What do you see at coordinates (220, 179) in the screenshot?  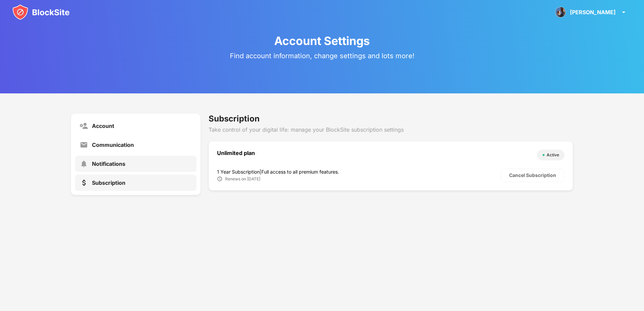 I see `img: clock_ic.svg` at bounding box center [220, 179].